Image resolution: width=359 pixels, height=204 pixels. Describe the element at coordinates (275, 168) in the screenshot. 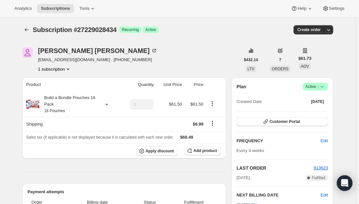

I see `h2: LAST ORDER` at that location.